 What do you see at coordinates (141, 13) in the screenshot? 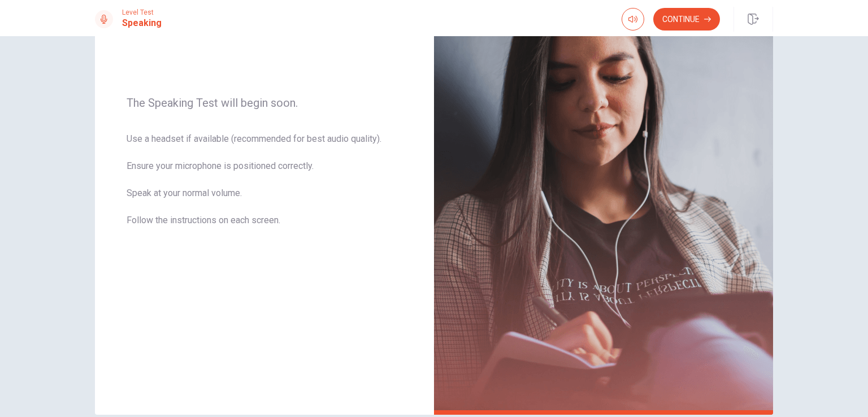
I see `span: Level Test` at bounding box center [141, 13].